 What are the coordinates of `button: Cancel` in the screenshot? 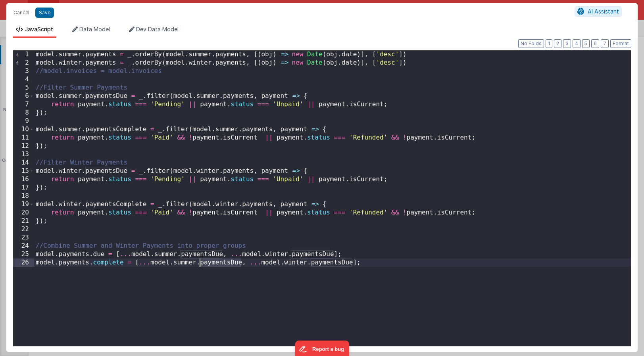 It's located at (21, 13).